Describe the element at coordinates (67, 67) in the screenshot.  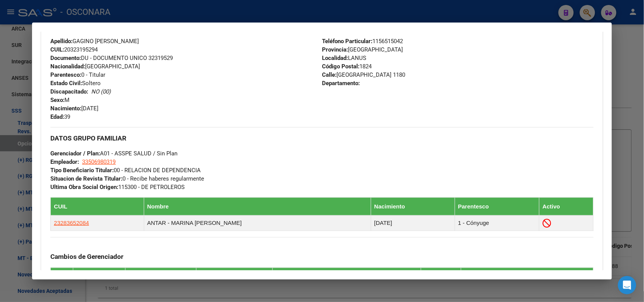
I see `strong: Nacionalidad:` at that location.